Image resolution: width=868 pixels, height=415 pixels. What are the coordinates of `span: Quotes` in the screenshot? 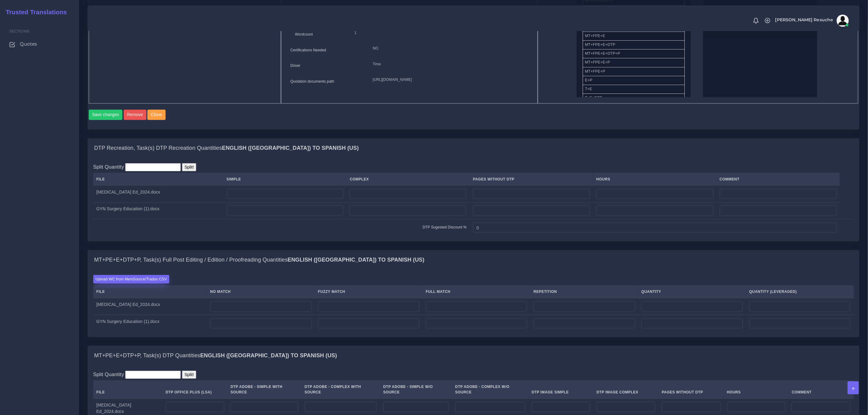 It's located at (28, 44).